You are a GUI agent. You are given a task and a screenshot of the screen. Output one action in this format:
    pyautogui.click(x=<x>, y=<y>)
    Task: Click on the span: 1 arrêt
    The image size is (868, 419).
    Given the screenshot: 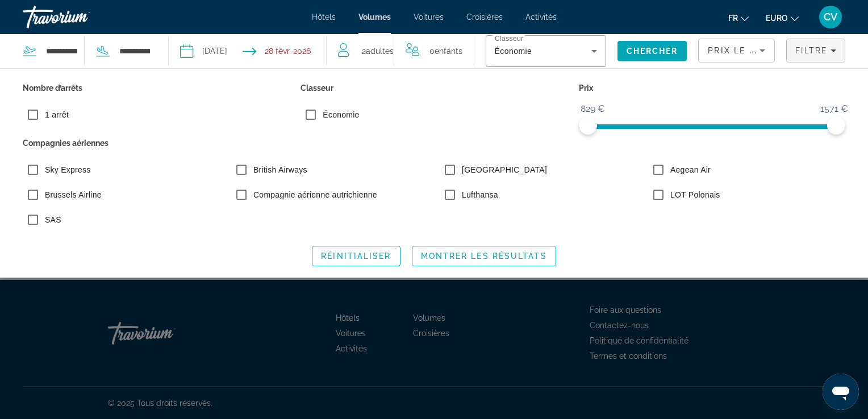 What is the action you would take?
    pyautogui.click(x=57, y=115)
    